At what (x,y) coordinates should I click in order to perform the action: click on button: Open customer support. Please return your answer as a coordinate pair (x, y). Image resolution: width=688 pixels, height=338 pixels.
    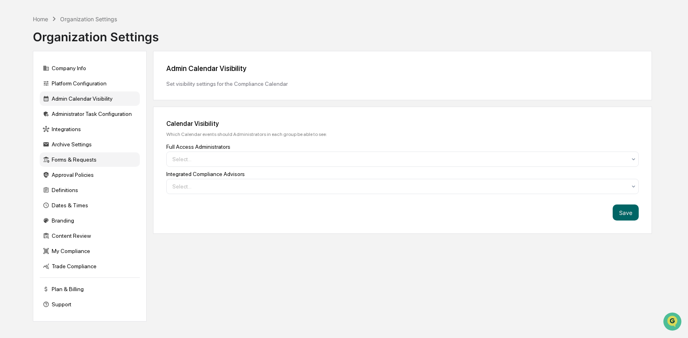
    Looking at the image, I should click on (10, 10).